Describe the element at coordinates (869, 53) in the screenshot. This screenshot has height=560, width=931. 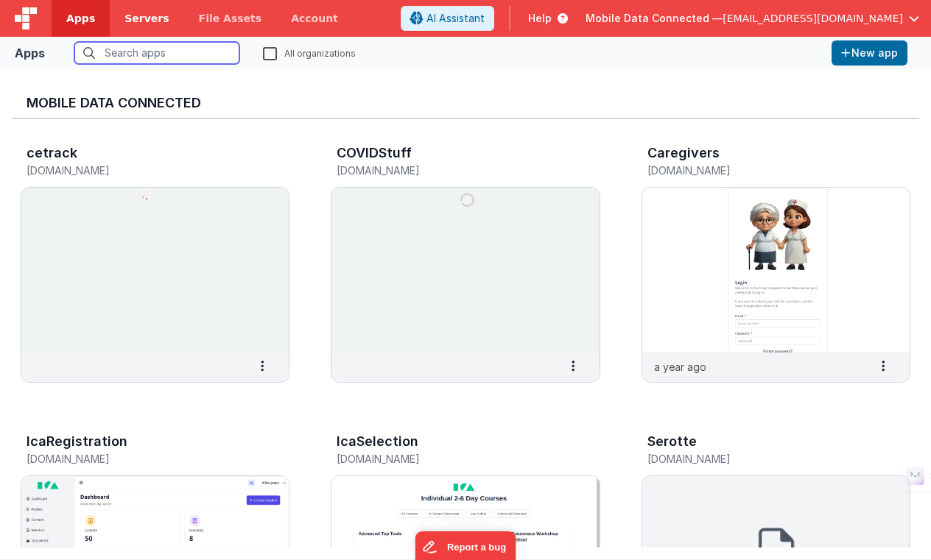
I see `button: New app` at that location.